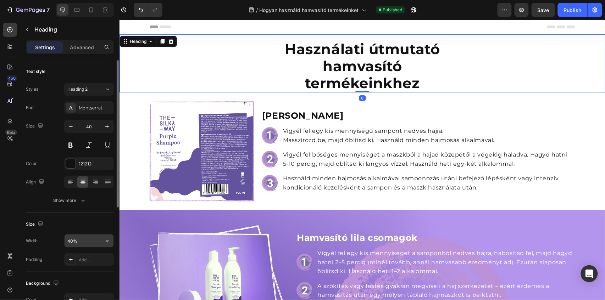 Image resolution: width=605 pixels, height=300 pixels. I want to click on button: 7, so click(28, 10).